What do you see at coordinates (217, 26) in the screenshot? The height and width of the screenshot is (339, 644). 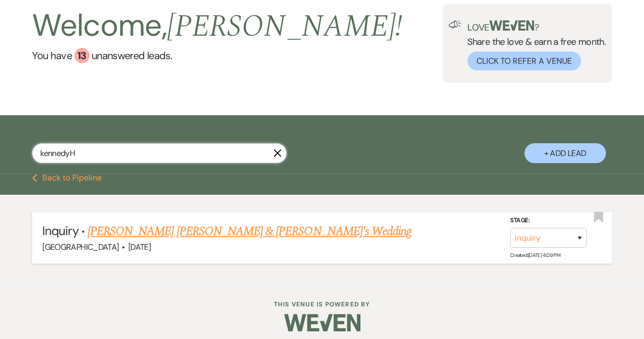 I see `h2: Welcome,` at bounding box center [217, 26].